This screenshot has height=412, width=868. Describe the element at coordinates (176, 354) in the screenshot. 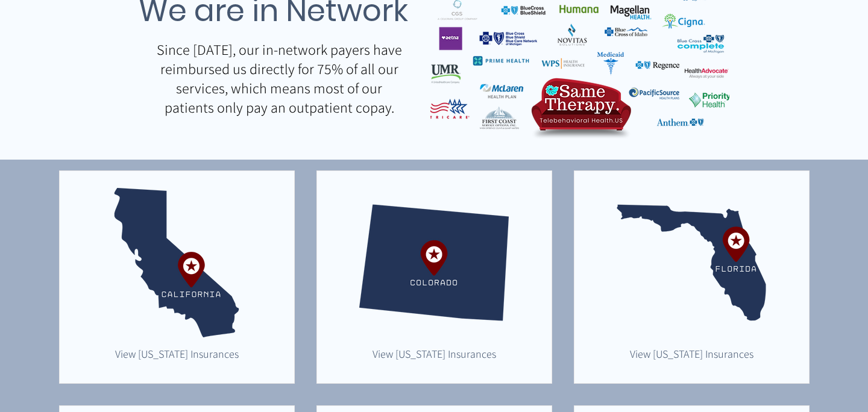

I see `a: View California Insurances` at that location.